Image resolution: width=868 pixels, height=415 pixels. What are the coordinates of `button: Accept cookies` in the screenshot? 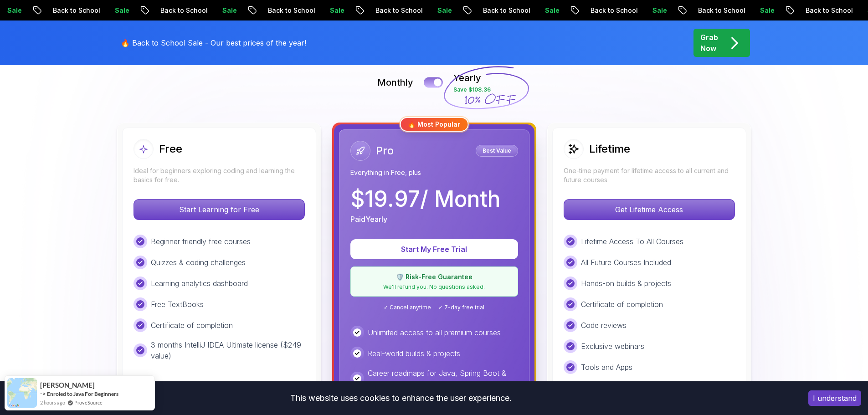 It's located at (835, 399).